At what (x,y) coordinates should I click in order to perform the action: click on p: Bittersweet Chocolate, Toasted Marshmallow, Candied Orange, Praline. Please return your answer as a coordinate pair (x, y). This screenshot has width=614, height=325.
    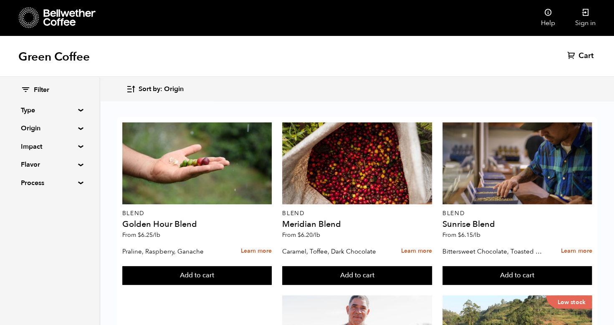
    Looking at the image, I should click on (493, 251).